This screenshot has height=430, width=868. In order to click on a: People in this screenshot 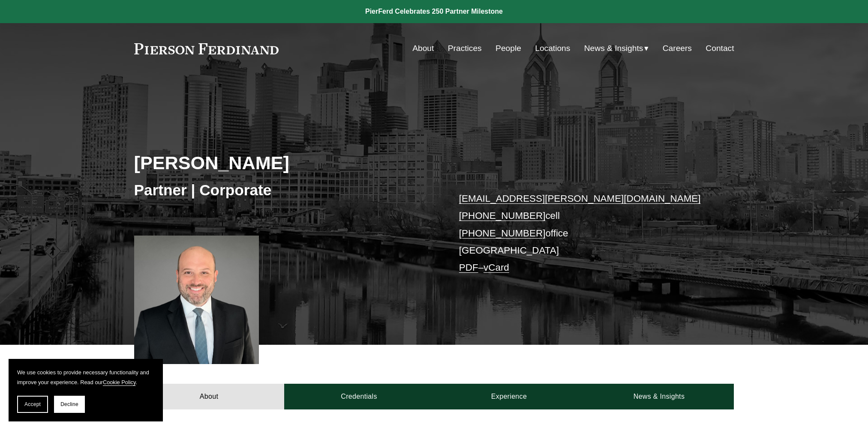, I will do `click(509, 49)`.